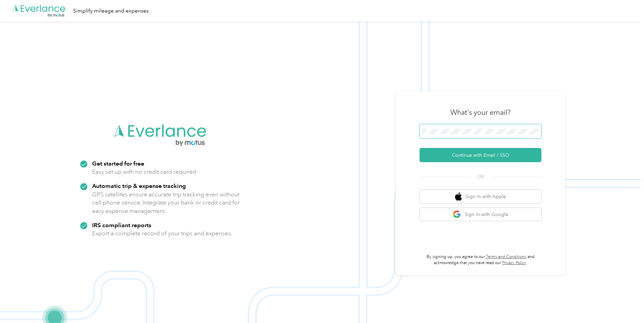 The height and width of the screenshot is (323, 644). Describe the element at coordinates (480, 260) in the screenshot. I see `p: By signing up, you agree to our and acknowledge that you have read our .` at that location.